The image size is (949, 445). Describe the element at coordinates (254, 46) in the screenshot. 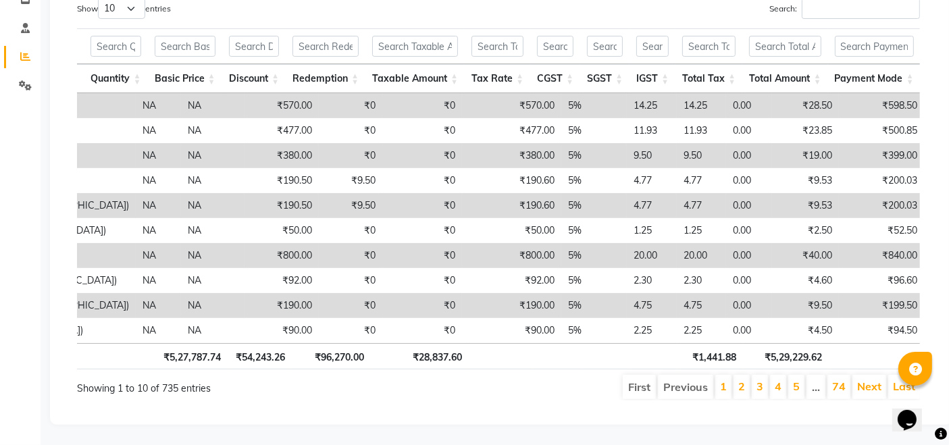

I see `input: Search Discount` at that location.